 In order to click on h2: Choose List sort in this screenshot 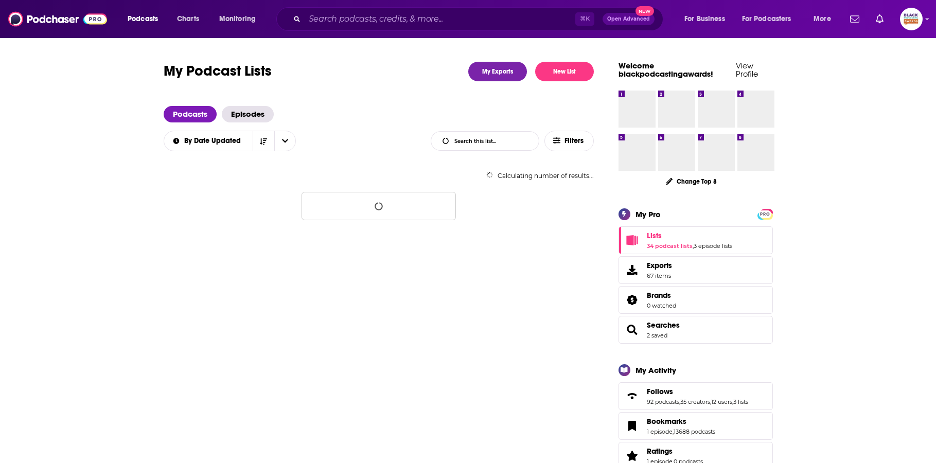, I will do `click(229, 141)`.